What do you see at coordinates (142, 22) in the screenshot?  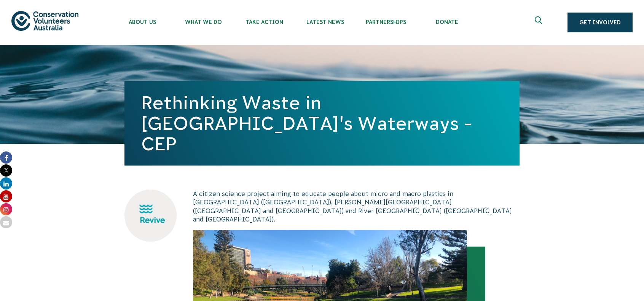 I see `span: About Us` at bounding box center [142, 22].